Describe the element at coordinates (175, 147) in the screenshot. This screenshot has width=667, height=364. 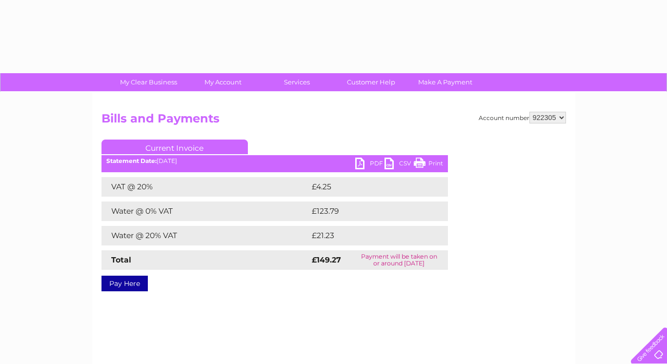
I see `a: Current Invoice` at that location.